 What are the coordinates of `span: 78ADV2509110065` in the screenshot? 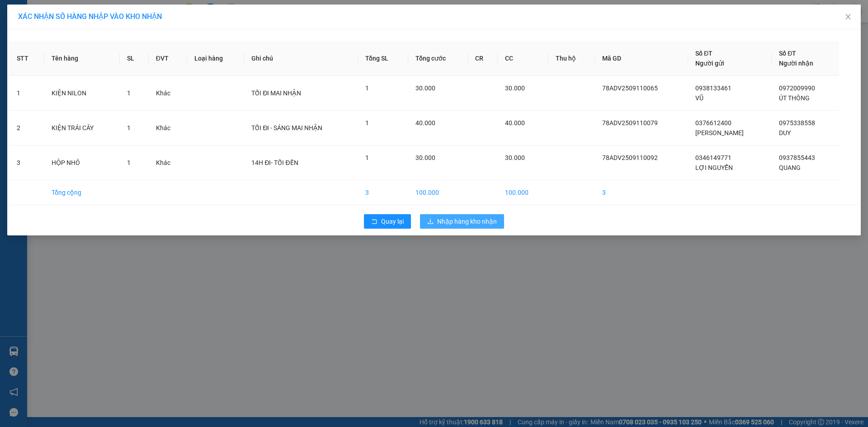 It's located at (629, 88).